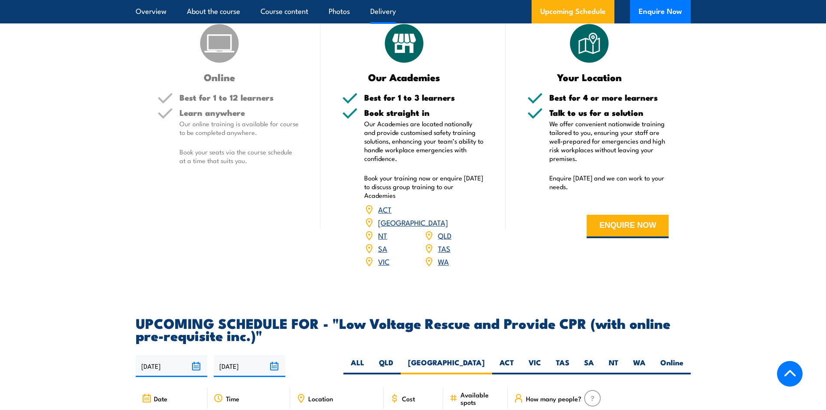 This screenshot has width=826, height=410. I want to click on p: We offer convenient nationwide training tailored to you, ensuring your staff are well-prepared fo..., so click(609, 141).